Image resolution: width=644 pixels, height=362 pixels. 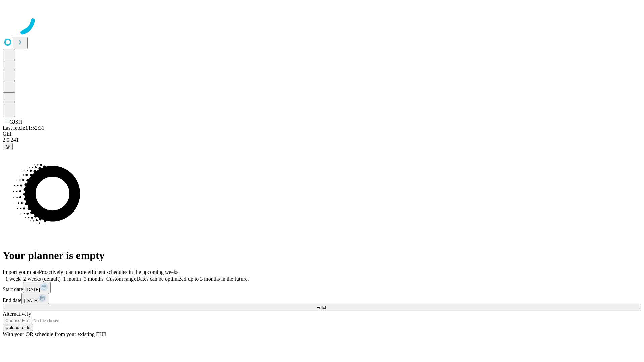 I want to click on button: Upload a file, so click(x=17, y=328).